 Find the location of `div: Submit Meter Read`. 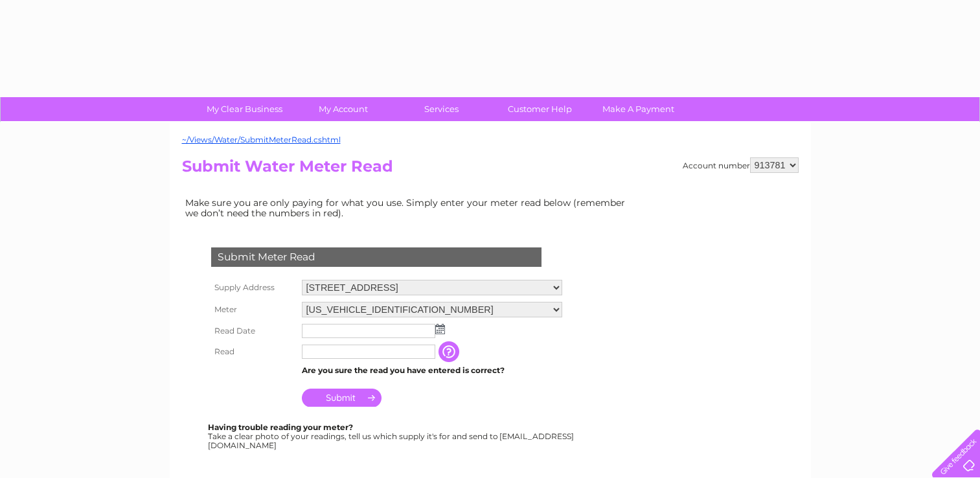

div: Submit Meter Read is located at coordinates (376, 257).